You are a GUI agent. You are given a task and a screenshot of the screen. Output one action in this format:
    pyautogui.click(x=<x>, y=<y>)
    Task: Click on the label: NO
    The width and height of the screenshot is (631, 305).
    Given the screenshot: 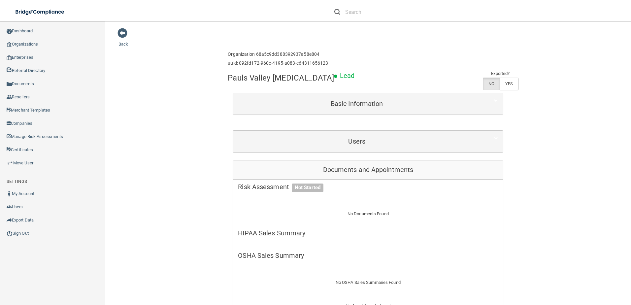 What is the action you would take?
    pyautogui.click(x=491, y=84)
    